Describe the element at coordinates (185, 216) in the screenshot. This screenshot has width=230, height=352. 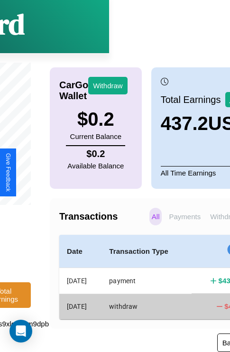
I see `p: Payments` at that location.